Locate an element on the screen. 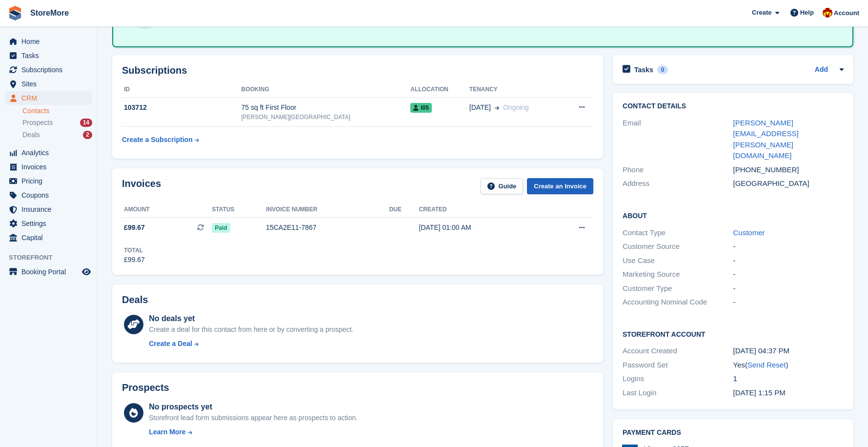 The image size is (868, 447). h2: Invoices is located at coordinates (141, 186).